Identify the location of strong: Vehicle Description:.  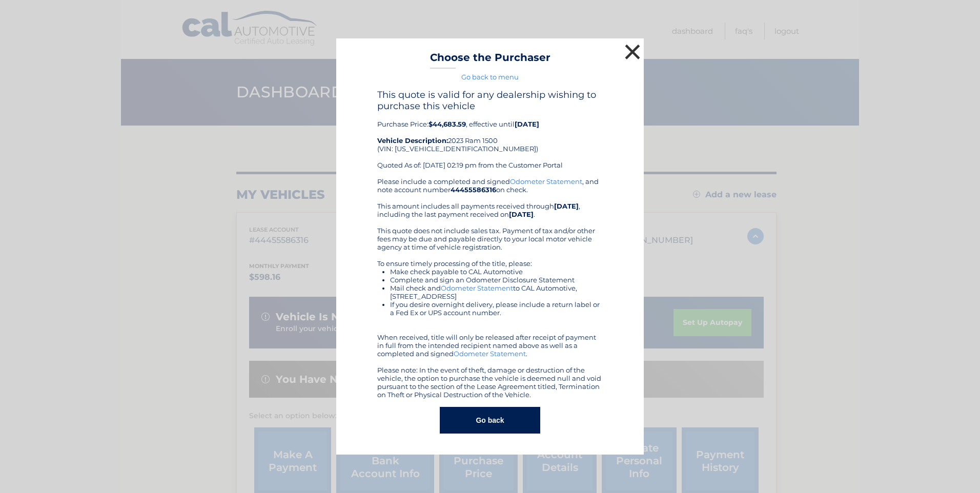
(413, 141).